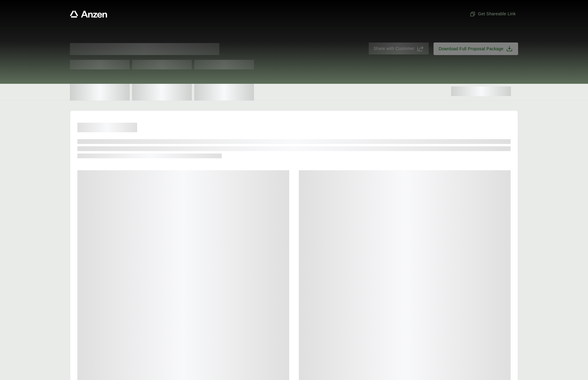 The width and height of the screenshot is (588, 380). Describe the element at coordinates (493, 14) in the screenshot. I see `span: Get Shareable Link` at that location.